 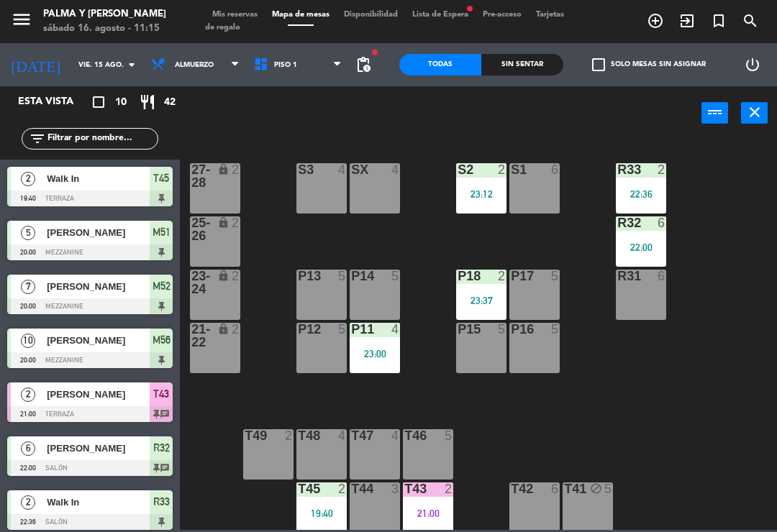 I want to click on span: Reserva especial, so click(x=719, y=21).